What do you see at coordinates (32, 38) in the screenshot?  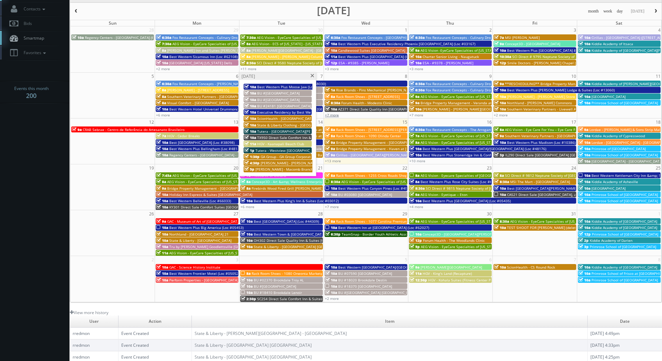 I see `span: Smartmap` at bounding box center [32, 38].